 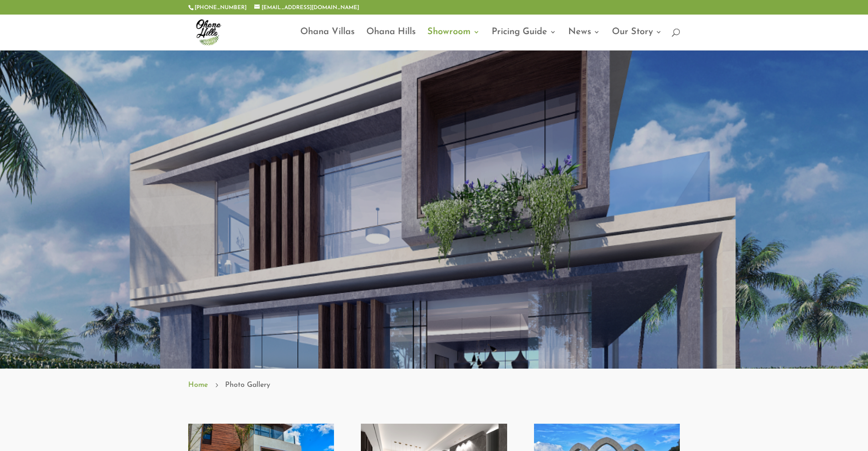 I want to click on a: Pricing Guide, so click(x=524, y=39).